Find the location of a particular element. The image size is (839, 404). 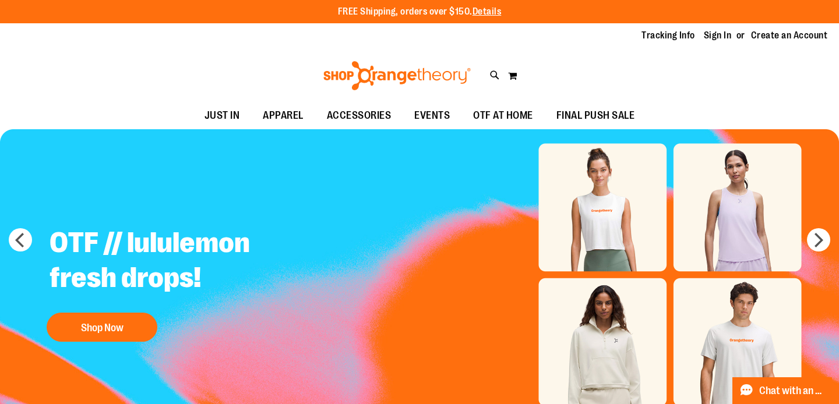

span: FINAL PUSH SALE is located at coordinates (595, 115).